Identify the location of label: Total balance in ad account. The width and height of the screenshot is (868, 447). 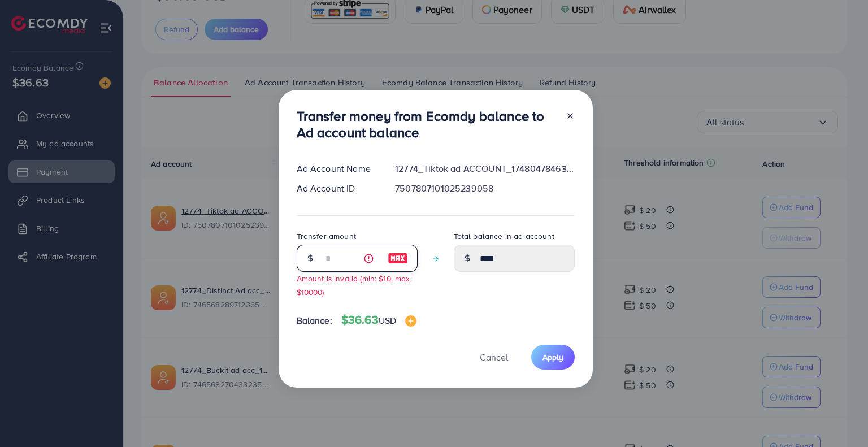
(504, 236).